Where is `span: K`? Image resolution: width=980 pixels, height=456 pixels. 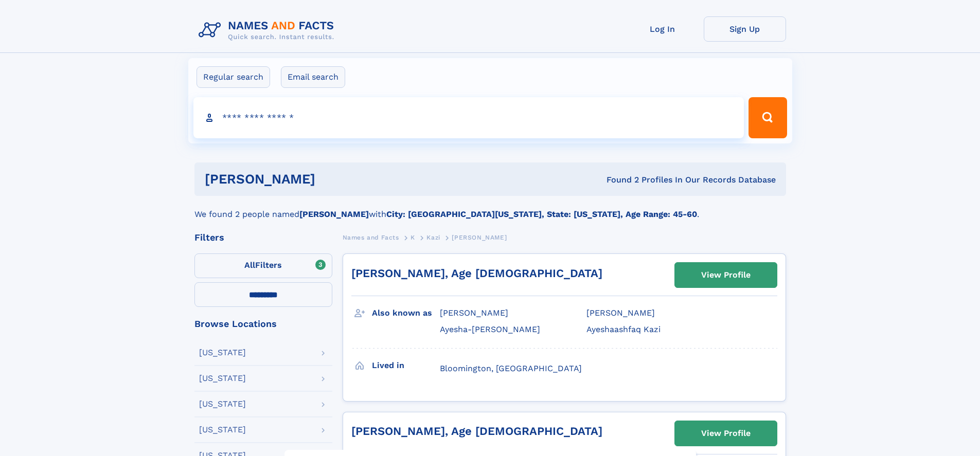 span: K is located at coordinates (413, 238).